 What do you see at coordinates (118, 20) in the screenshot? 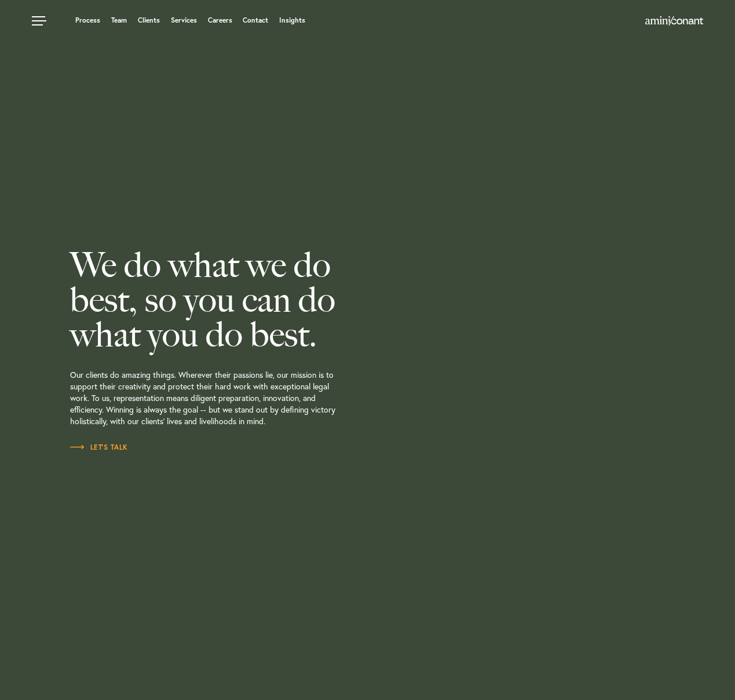
I see `a: Team` at bounding box center [118, 20].